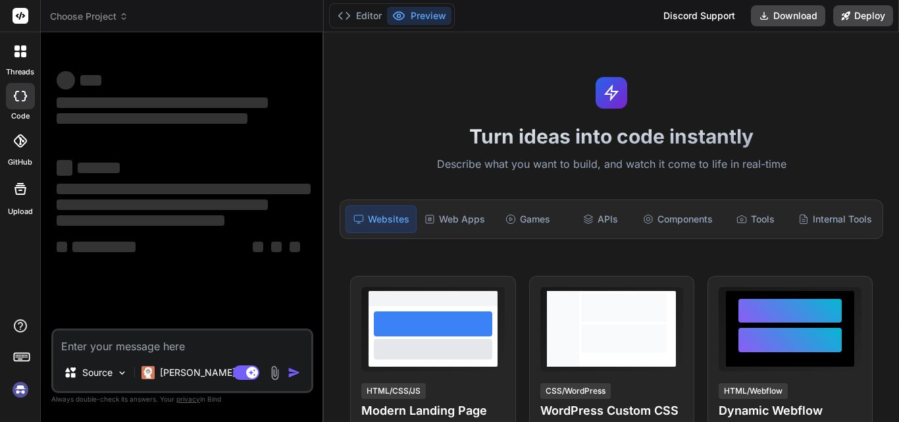  I want to click on button: Preview, so click(419, 16).